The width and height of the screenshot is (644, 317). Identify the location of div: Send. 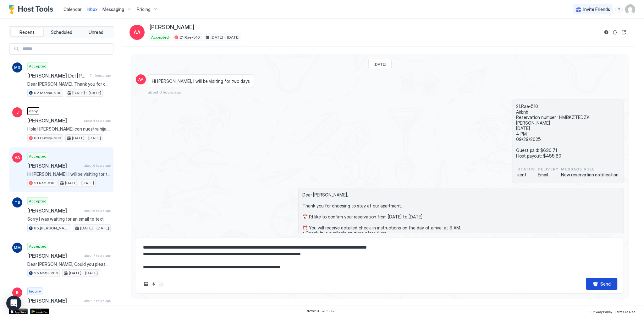
(606, 284).